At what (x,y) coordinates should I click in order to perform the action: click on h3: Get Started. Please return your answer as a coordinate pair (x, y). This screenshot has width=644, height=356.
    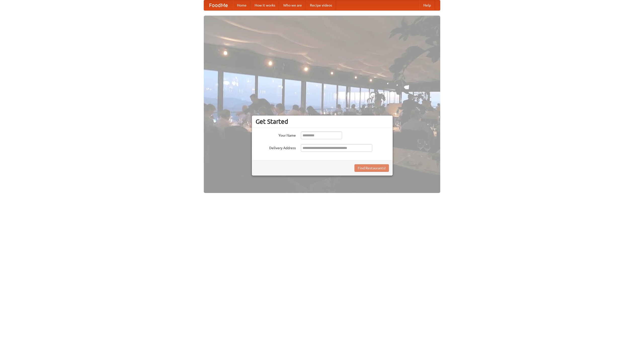
    Looking at the image, I should click on (322, 121).